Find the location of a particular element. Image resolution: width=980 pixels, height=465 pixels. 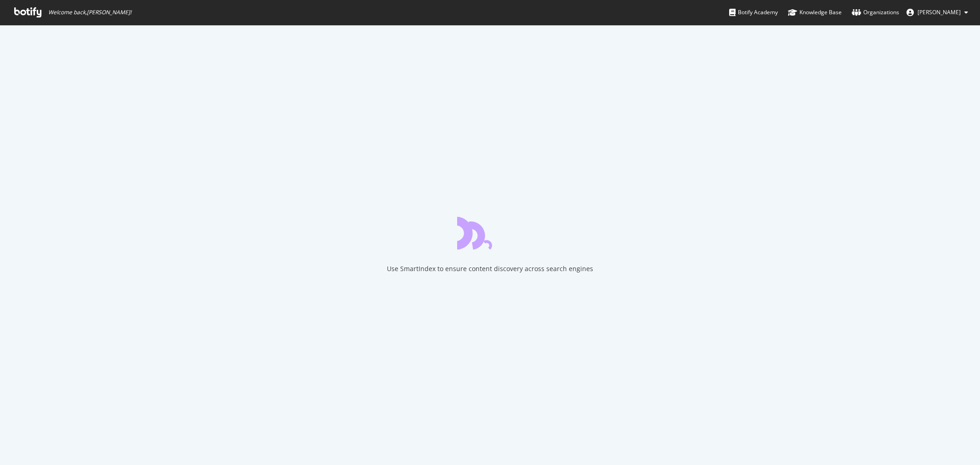

div: Organizations is located at coordinates (875, 13).